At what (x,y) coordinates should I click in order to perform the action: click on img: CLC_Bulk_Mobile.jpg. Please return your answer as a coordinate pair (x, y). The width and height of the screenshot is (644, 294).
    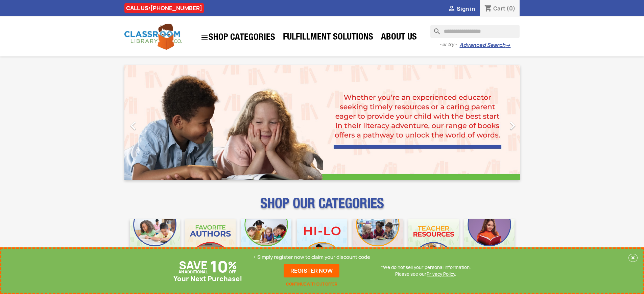
    Looking at the image, I should click on (155, 244).